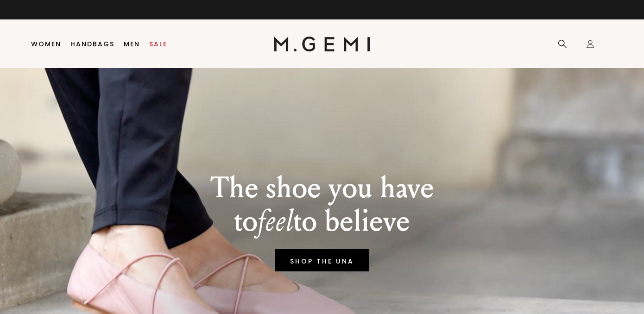 The width and height of the screenshot is (644, 314). I want to click on a: Handbags, so click(92, 44).